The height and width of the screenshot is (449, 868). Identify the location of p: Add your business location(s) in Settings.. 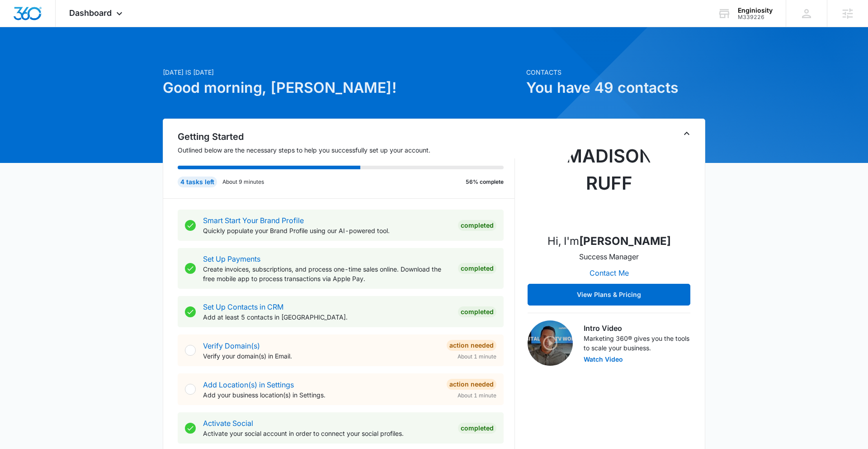
(321, 395).